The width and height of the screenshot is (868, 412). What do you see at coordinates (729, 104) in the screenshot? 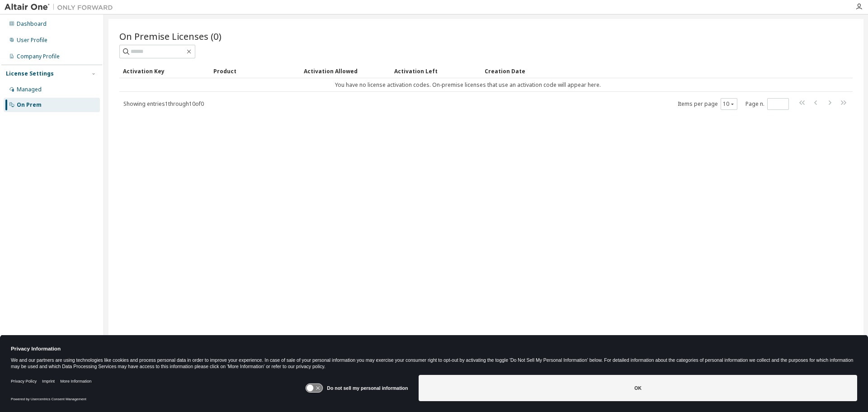
I see `button: 10` at bounding box center [729, 104].